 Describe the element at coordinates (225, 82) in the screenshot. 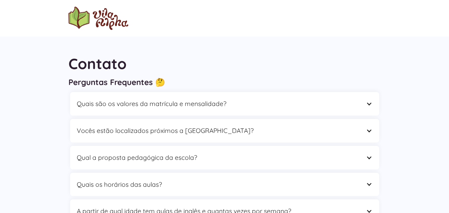

I see `h3: Perguntas Frequentes 🤔` at that location.